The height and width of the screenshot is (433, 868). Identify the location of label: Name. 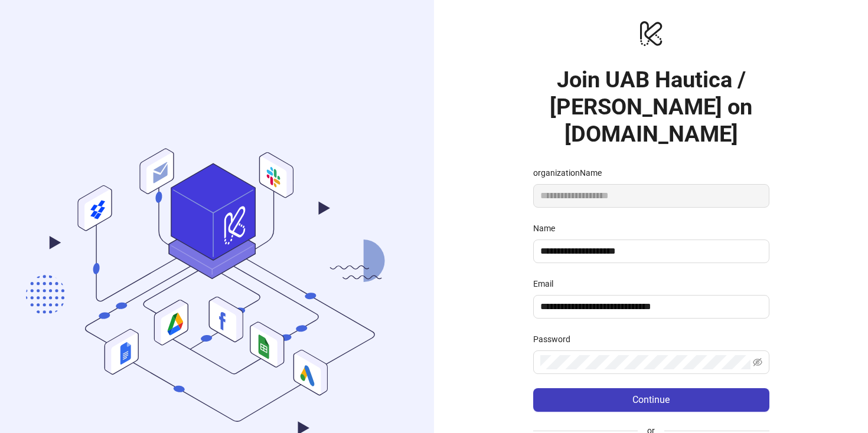
(548, 228).